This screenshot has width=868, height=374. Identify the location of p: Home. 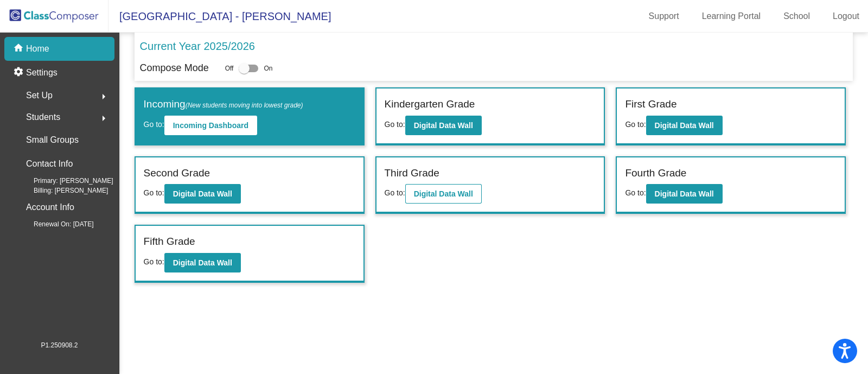
(37, 49).